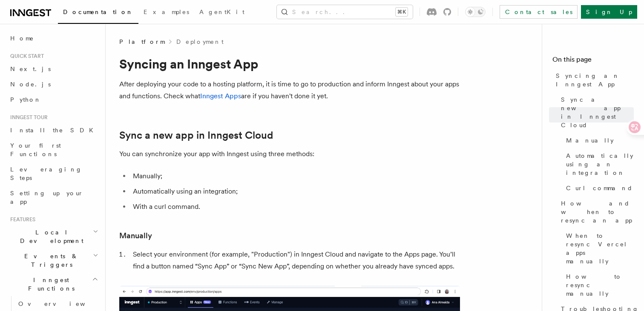  I want to click on a: Next.js, so click(53, 69).